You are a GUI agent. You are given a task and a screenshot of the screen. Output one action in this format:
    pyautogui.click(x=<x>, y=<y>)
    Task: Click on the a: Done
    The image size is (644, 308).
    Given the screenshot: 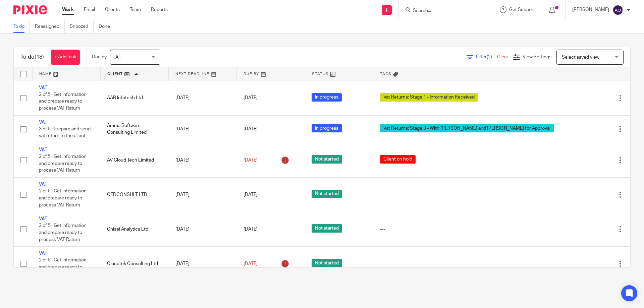 What is the action you would take?
    pyautogui.click(x=107, y=26)
    